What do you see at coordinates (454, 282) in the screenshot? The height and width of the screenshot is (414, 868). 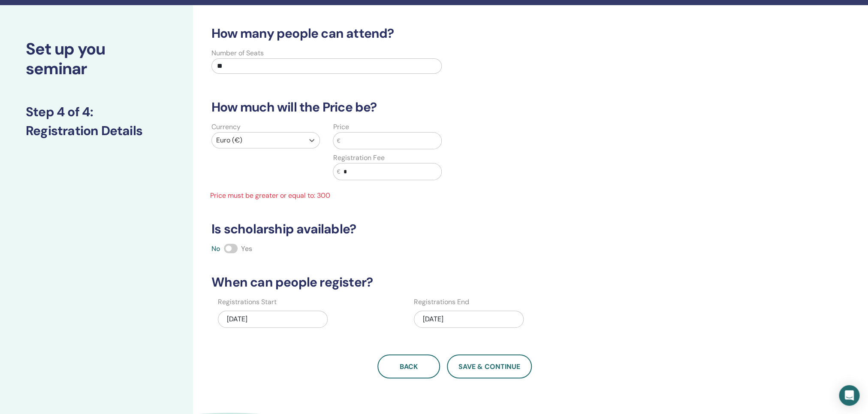 I see `h3: When can people register?` at bounding box center [454, 282].